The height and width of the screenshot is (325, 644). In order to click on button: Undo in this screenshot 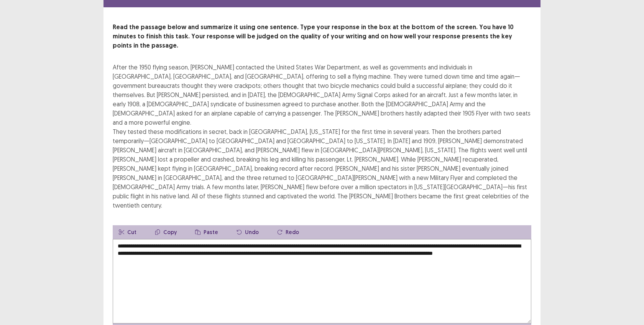, I will do `click(247, 232)`.